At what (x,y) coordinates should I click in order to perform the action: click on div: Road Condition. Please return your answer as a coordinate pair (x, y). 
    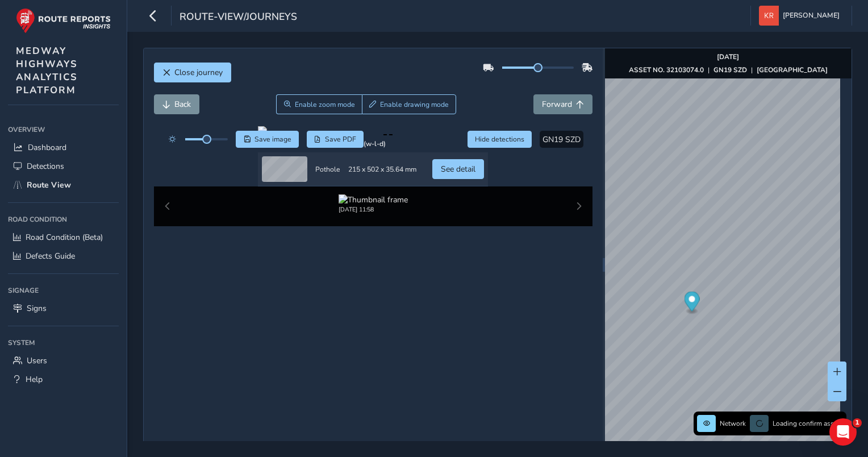
    Looking at the image, I should click on (63, 219).